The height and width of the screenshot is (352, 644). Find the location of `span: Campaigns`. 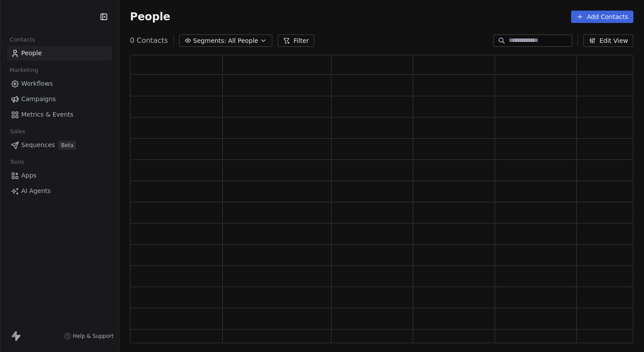

span: Campaigns is located at coordinates (39, 99).